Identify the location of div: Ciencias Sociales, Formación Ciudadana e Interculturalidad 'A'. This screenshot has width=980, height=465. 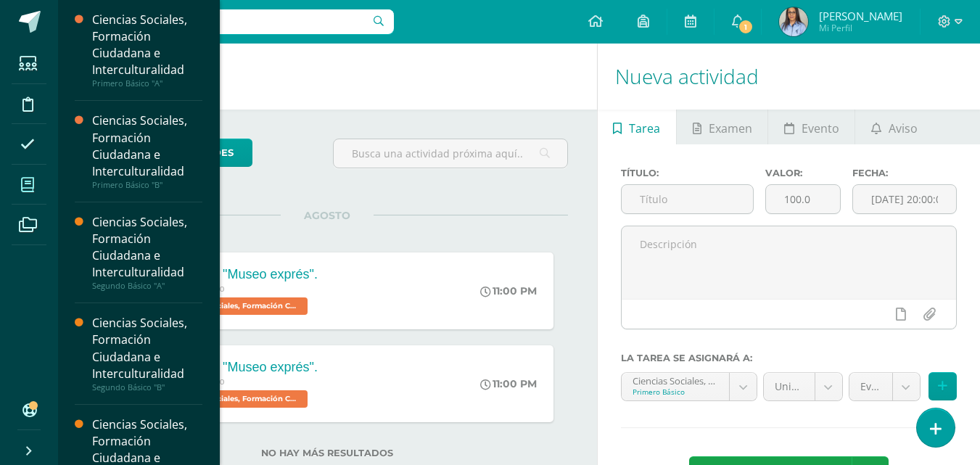
(675, 380).